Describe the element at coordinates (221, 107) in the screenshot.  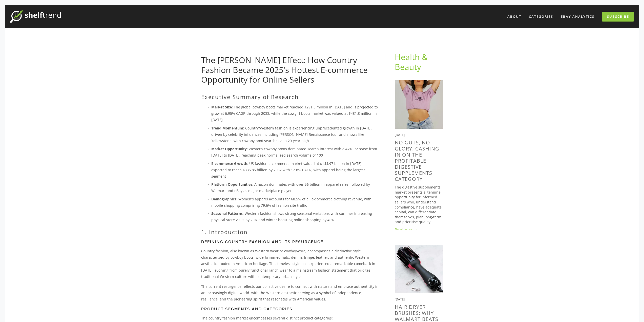
I see `strong: Market Size` at that location.